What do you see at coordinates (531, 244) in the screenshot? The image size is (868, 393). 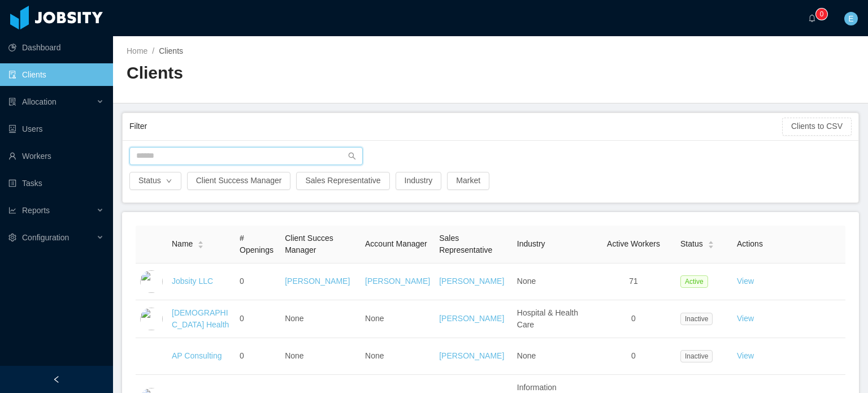 I see `span: Industry` at bounding box center [531, 244].